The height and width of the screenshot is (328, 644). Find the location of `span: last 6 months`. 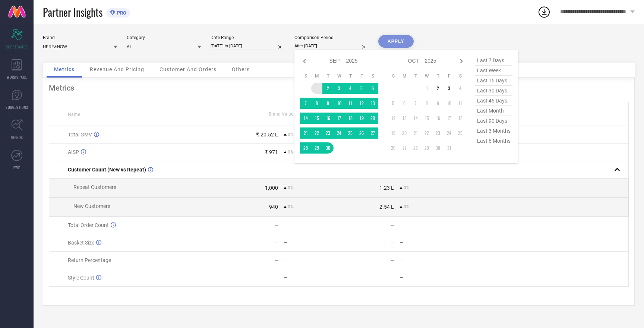

span: last 6 months is located at coordinates (494, 141).